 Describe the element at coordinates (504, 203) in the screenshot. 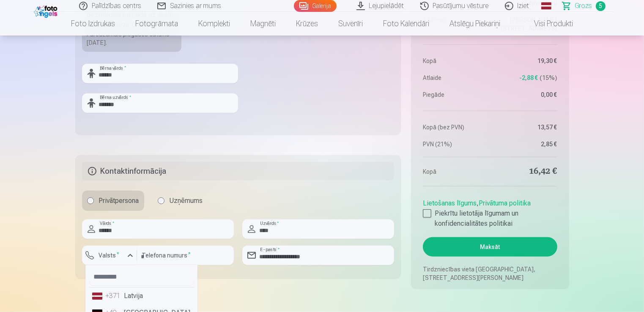

I see `a: Privātuma politika` at that location.